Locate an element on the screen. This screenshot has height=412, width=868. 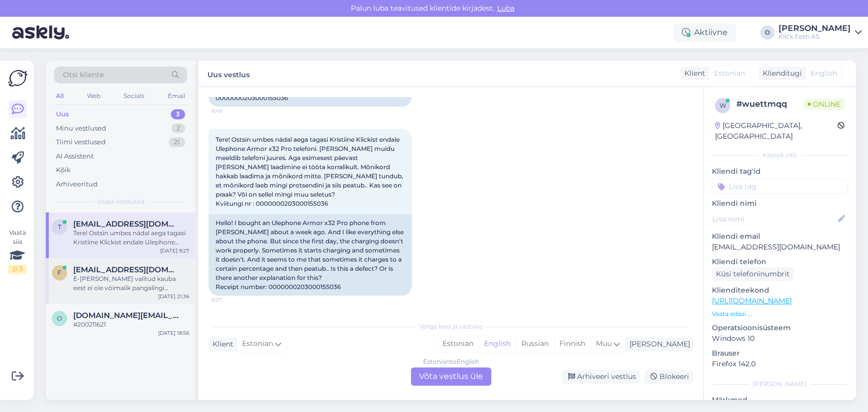
span: English is located at coordinates (823, 73).